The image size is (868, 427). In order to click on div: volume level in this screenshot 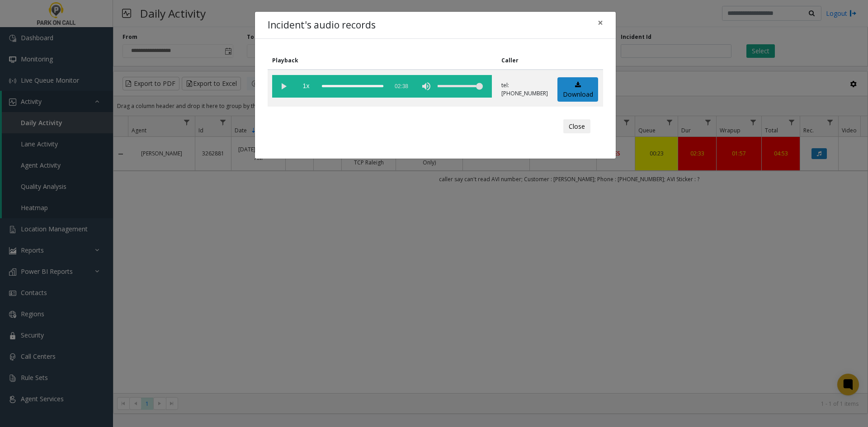, I will do `click(460, 87)`.